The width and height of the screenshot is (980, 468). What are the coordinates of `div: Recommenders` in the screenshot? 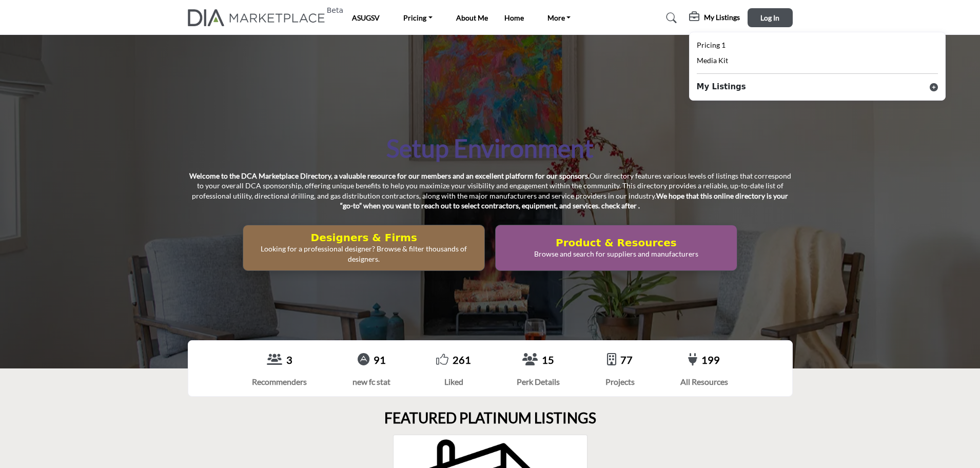 It's located at (279, 382).